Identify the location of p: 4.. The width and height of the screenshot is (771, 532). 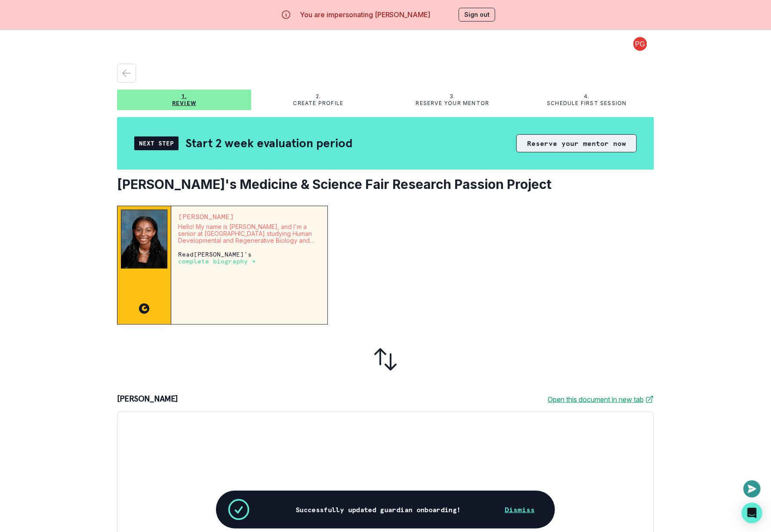
(586, 96).